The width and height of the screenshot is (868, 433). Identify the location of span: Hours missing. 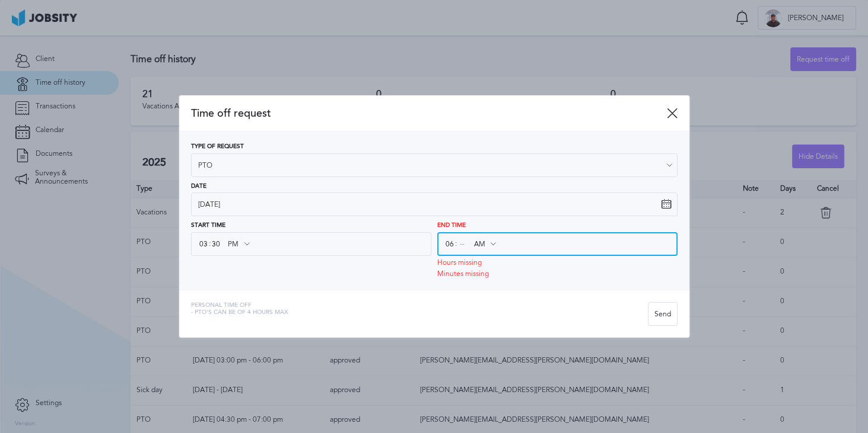
(459, 263).